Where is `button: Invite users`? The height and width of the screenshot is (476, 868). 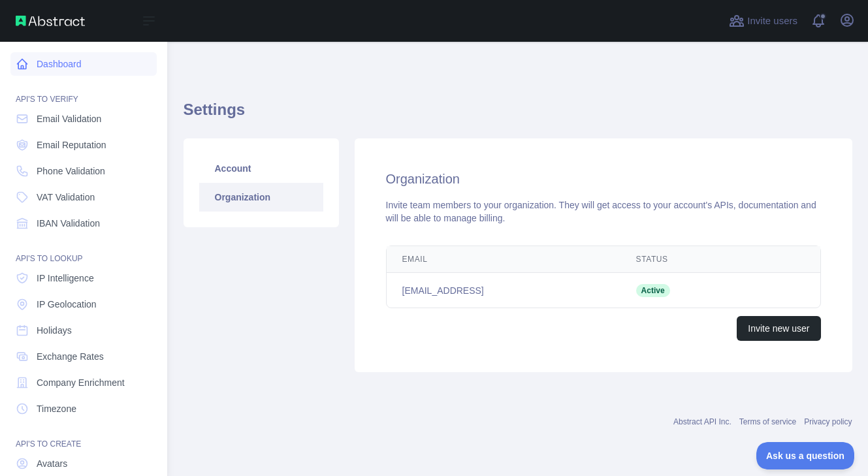
button: Invite users is located at coordinates (763, 21).